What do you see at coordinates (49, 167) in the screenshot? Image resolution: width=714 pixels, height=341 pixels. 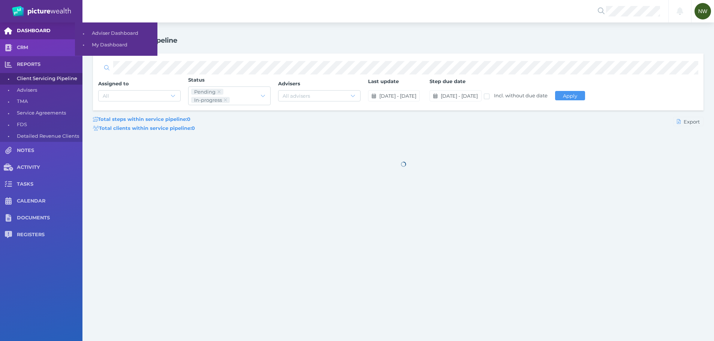 I see `span: ACTIVITY` at bounding box center [49, 167].